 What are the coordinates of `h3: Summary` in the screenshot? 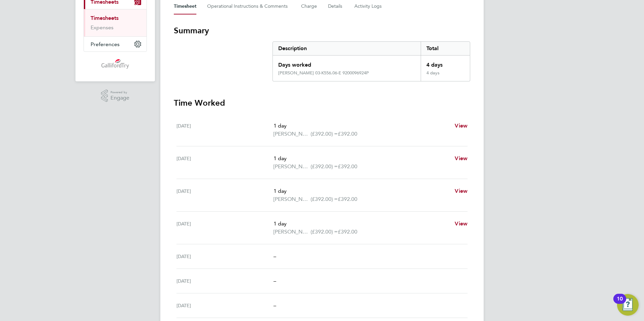 It's located at (322, 31).